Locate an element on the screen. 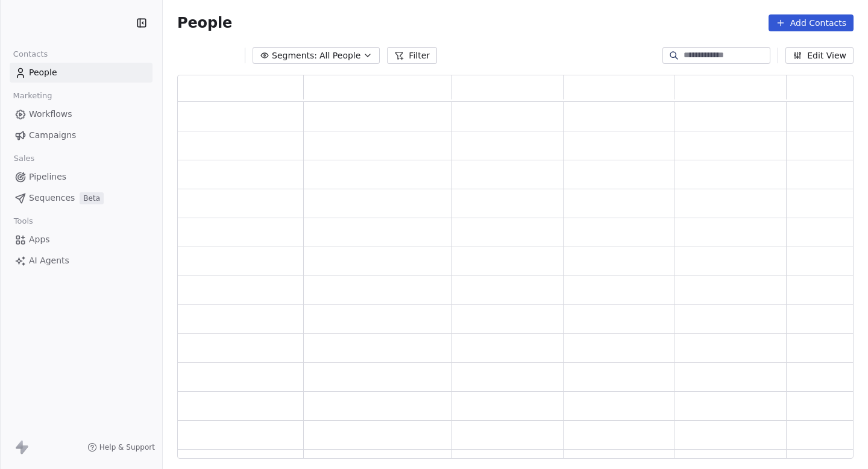 This screenshot has height=469, width=868. span: AI Agents is located at coordinates (49, 260).